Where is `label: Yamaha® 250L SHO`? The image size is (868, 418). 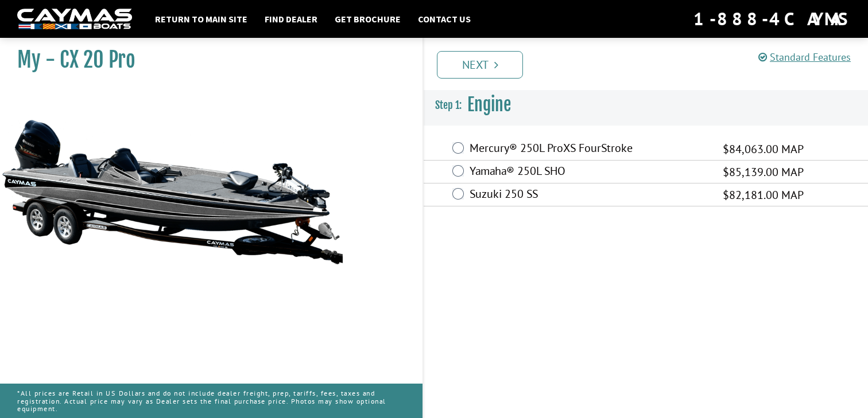
label: Yamaha® 250L SHO is located at coordinates (589, 172).